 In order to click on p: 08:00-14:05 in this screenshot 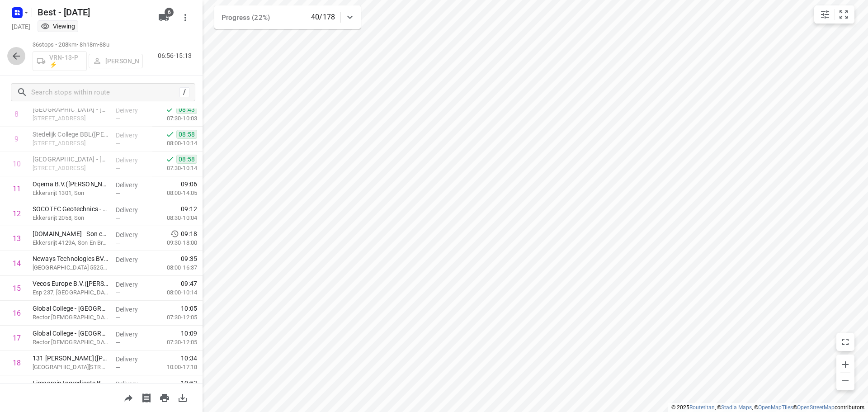, I will do `click(175, 193)`.